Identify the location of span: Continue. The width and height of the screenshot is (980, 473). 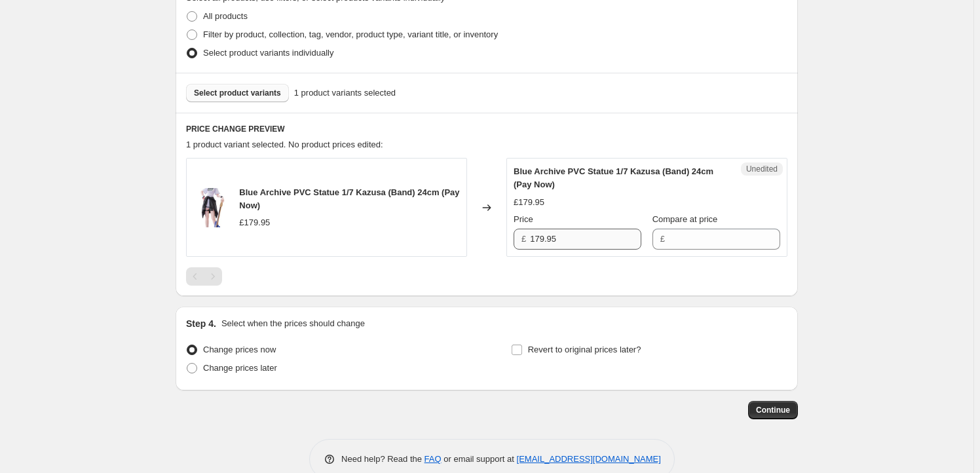
(773, 410).